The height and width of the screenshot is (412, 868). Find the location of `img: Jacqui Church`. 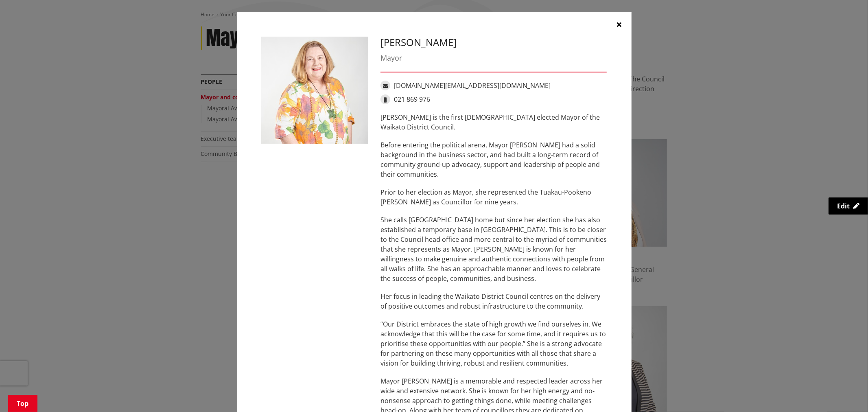

img: Jacqui Church is located at coordinates (315, 90).